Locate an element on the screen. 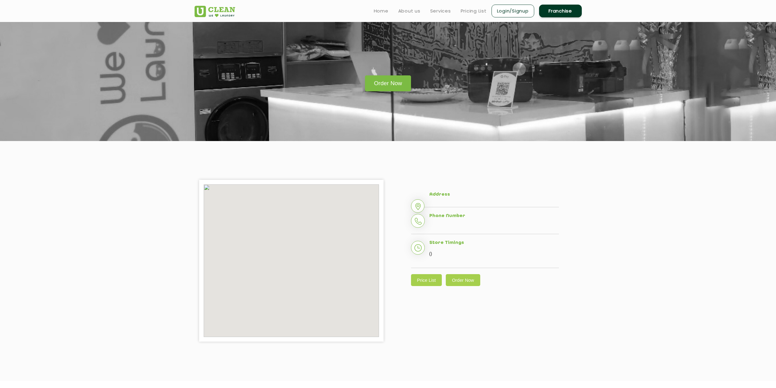 This screenshot has width=776, height=388. a: Home is located at coordinates (381, 11).